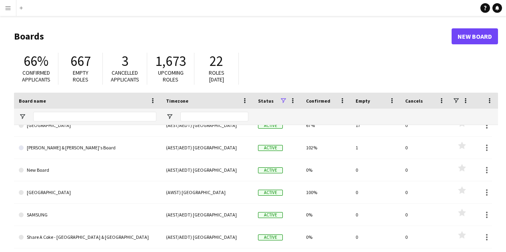 The width and height of the screenshot is (506, 252). What do you see at coordinates (171, 76) in the screenshot?
I see `span: Upcoming roles` at bounding box center [171, 76].